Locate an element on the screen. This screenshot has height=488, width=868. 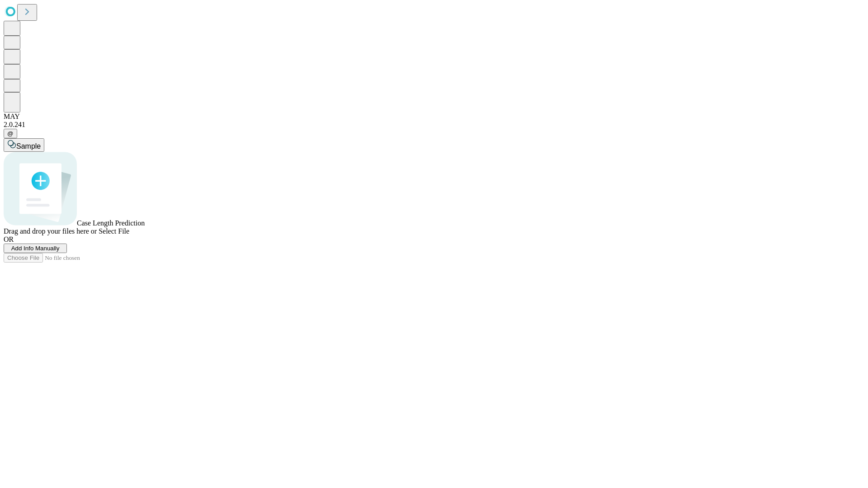
div: 2.0.241 is located at coordinates (434, 124).